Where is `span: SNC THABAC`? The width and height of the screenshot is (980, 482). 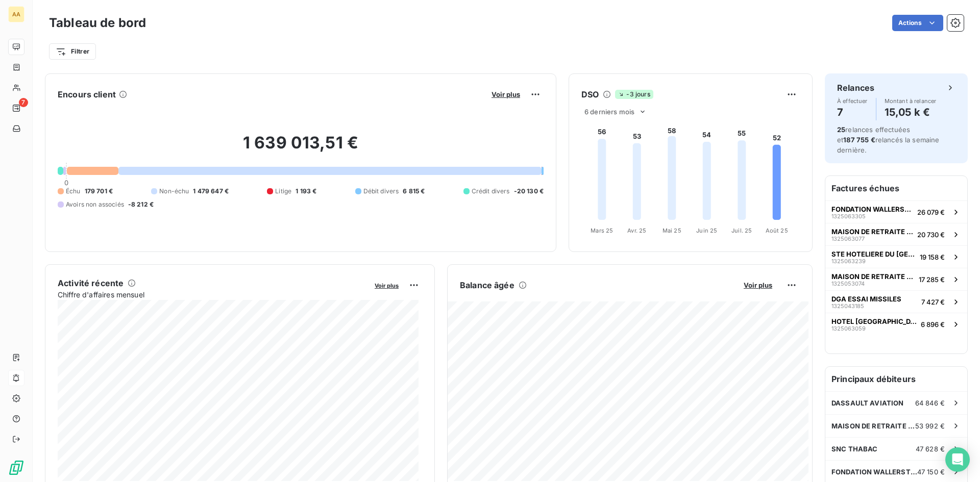 span: SNC THABAC is located at coordinates (854, 449).